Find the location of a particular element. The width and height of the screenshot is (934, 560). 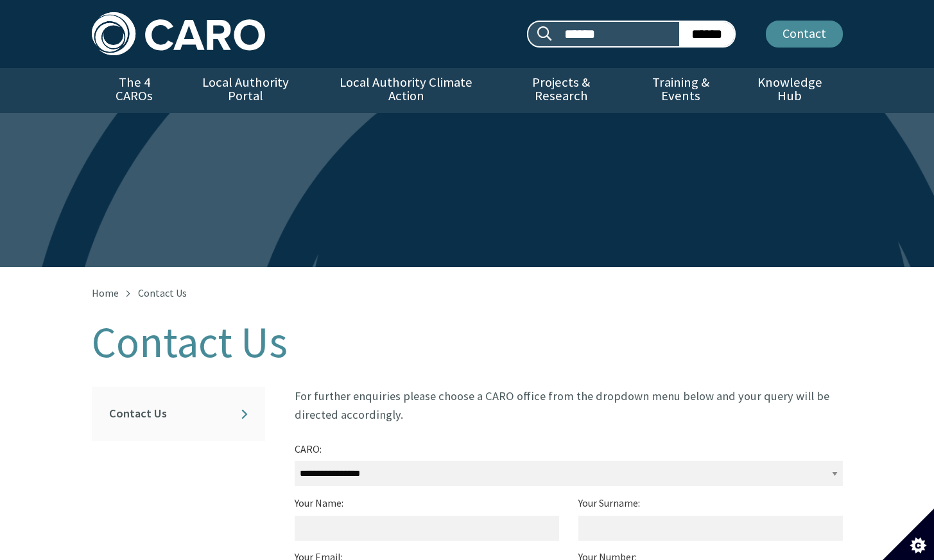

span: Contact Us is located at coordinates (162, 292).